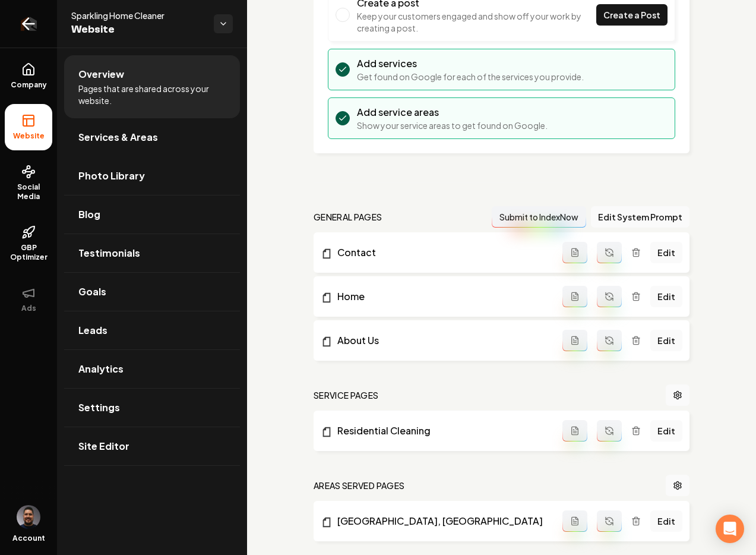 The width and height of the screenshot is (756, 555). I want to click on a: Goals, so click(152, 292).